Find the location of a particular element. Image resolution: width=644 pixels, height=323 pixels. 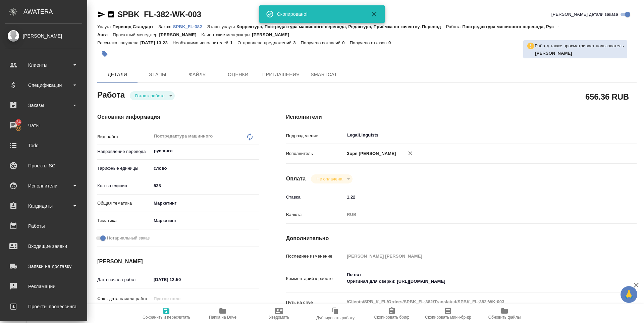

h4: Дополнительно is located at coordinates (461, 238).